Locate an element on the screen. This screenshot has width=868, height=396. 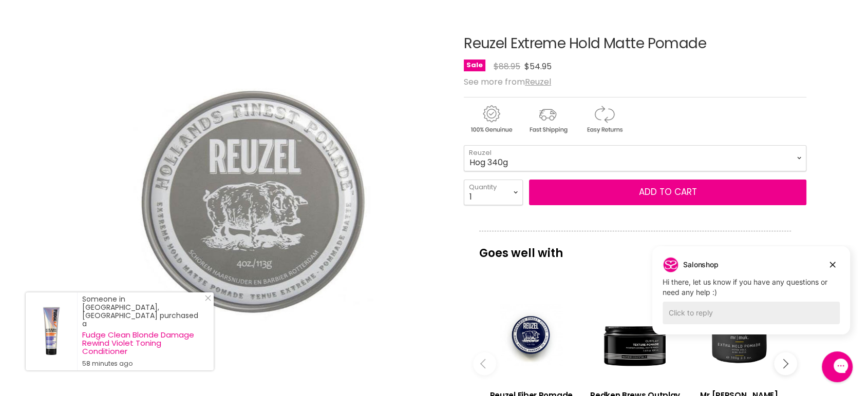
p: Goes well with is located at coordinates (634, 248).